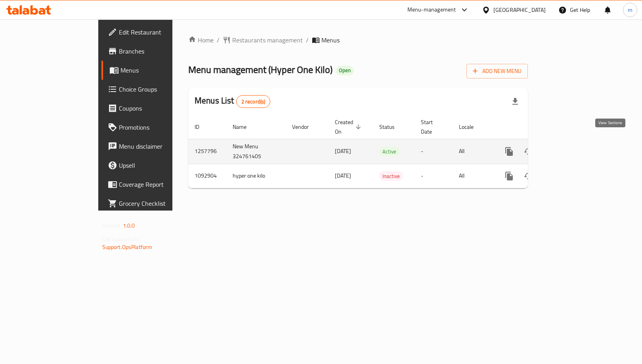 The height and width of the screenshot is (364, 642). I want to click on span: Choice Groups, so click(159, 89).